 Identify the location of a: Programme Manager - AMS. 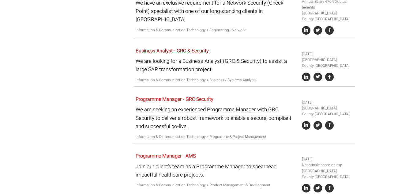
(166, 156).